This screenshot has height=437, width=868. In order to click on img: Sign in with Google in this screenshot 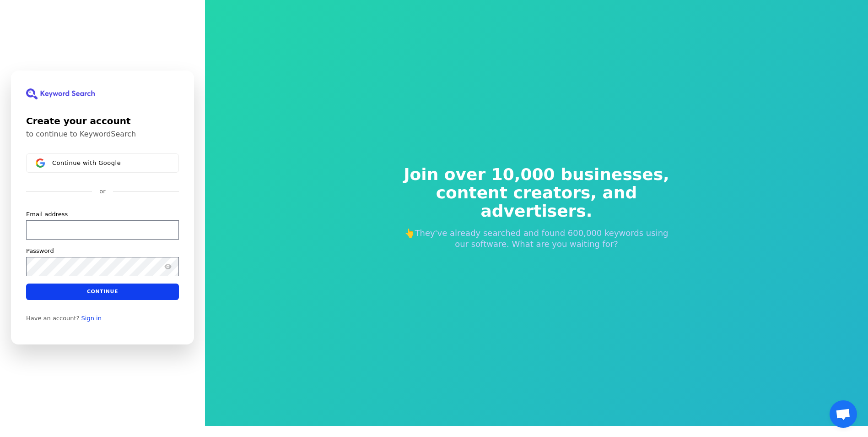, I will do `click(41, 163)`.